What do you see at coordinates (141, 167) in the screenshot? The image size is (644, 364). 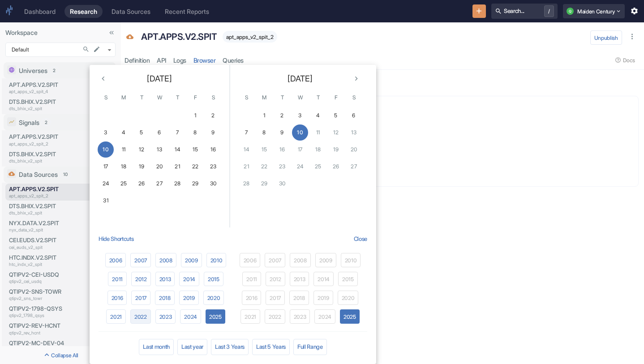 I see `button: 19` at bounding box center [141, 167].